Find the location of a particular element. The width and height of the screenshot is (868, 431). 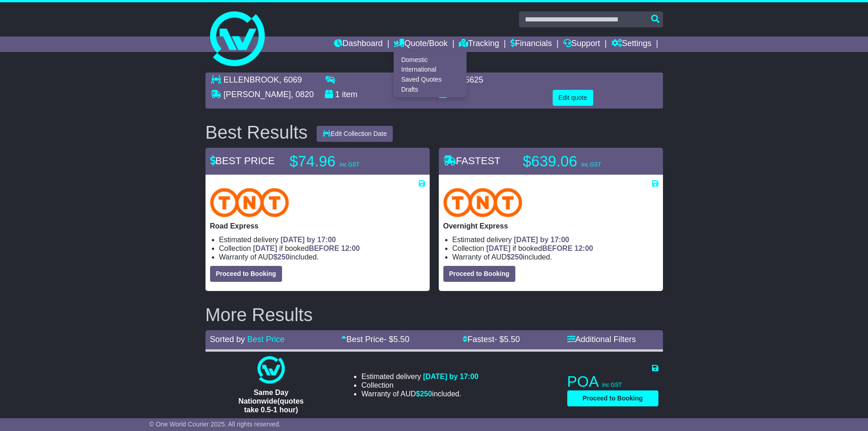

span: © One World Courier 2025. All rights reserved. is located at coordinates (215, 424).